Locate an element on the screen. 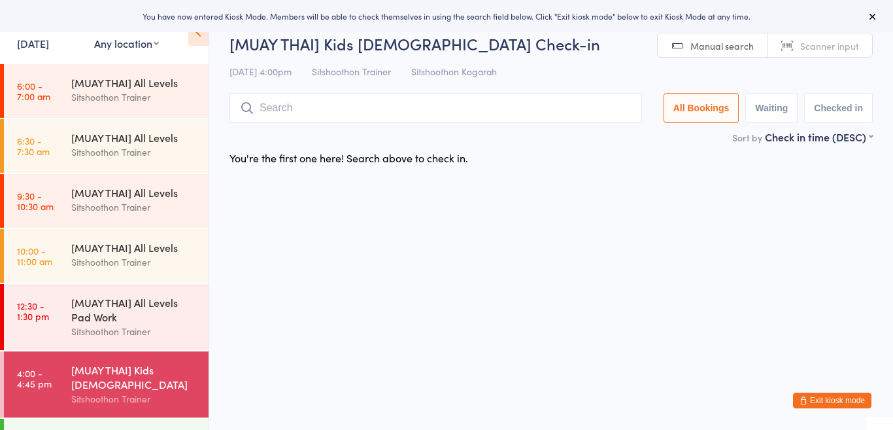  div: [MUAY THAI] All Levels Pad Work is located at coordinates (134, 309).